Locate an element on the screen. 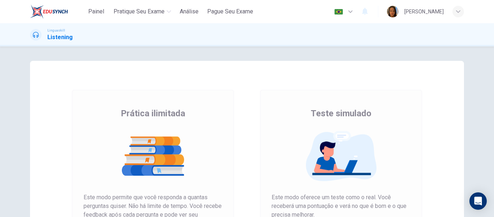  button: Pratique seu exame is located at coordinates (142, 12).